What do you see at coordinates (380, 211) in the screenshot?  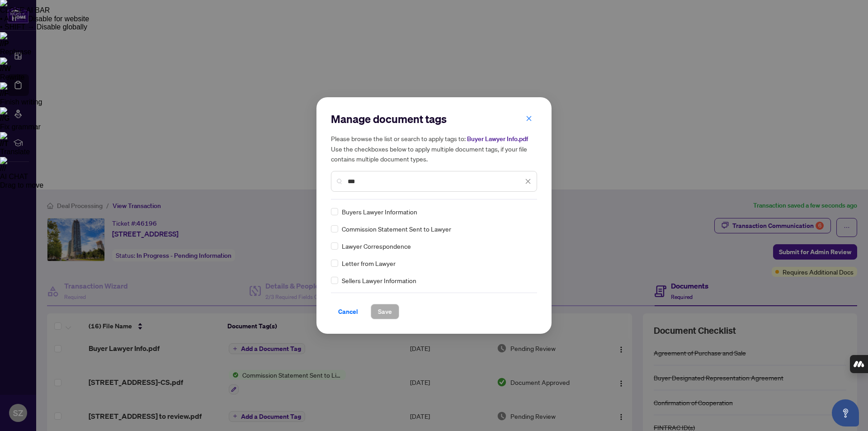 I see `span: Buyers Lawyer Information` at bounding box center [380, 211].